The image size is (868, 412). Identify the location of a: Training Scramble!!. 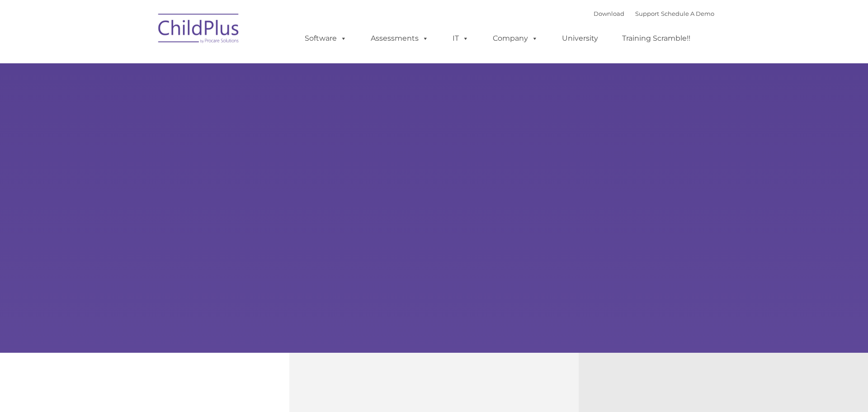
(656, 38).